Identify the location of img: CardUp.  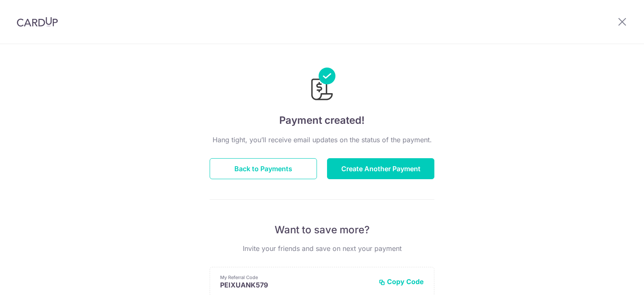
(37, 22).